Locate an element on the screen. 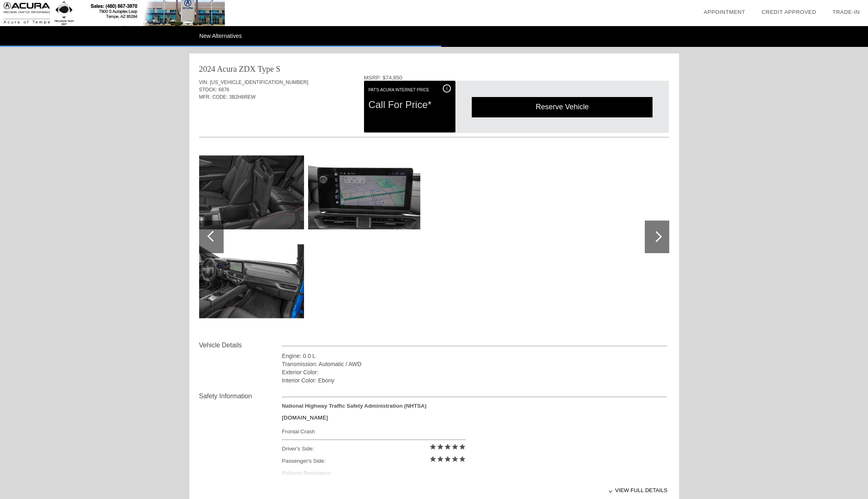 The width and height of the screenshot is (868, 499). div: Call For Price* is located at coordinates (410, 105).